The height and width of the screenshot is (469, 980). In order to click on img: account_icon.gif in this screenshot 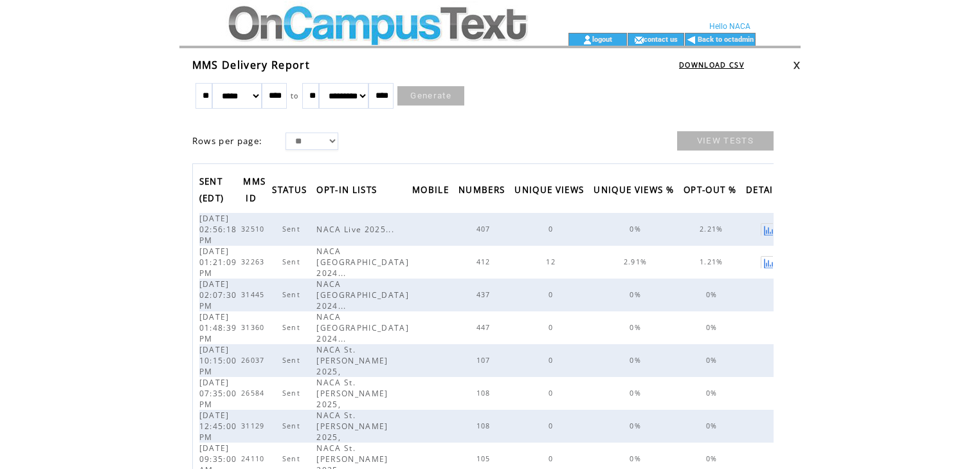, I will do `click(588, 39)`.